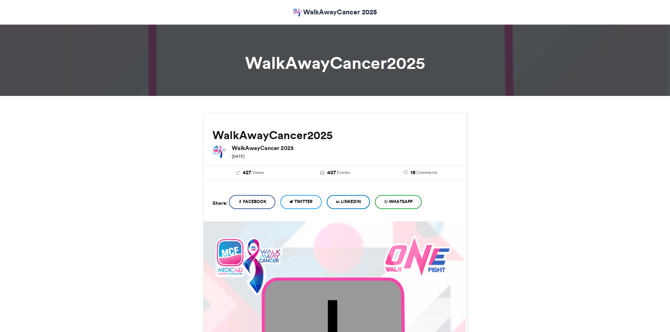 This screenshot has height=332, width=670. I want to click on a: Facebook, so click(252, 202).